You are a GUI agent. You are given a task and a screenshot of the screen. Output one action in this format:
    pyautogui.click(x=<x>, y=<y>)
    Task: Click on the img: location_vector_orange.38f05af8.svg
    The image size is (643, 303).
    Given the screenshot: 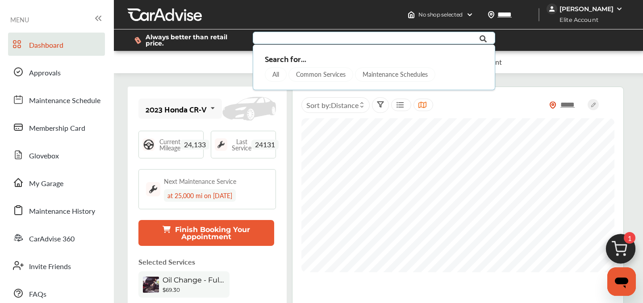 What is the action you would take?
    pyautogui.click(x=553, y=105)
    